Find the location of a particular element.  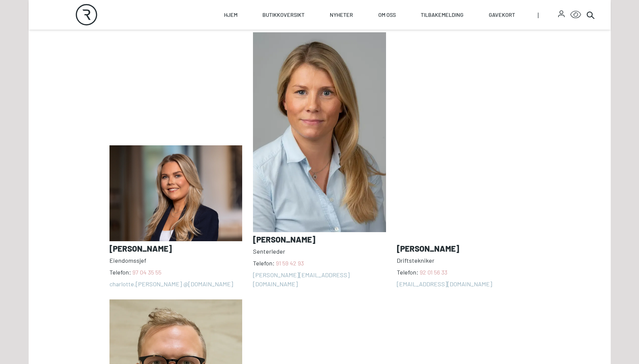

span: Eiendomssjef is located at coordinates (176, 260).